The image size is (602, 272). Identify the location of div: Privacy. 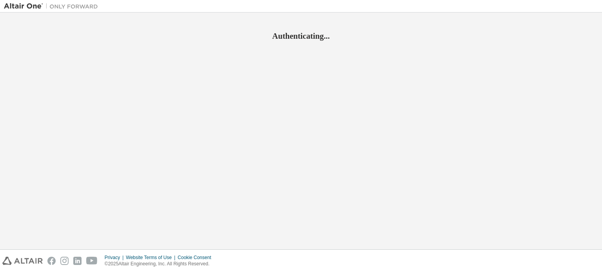
(115, 258).